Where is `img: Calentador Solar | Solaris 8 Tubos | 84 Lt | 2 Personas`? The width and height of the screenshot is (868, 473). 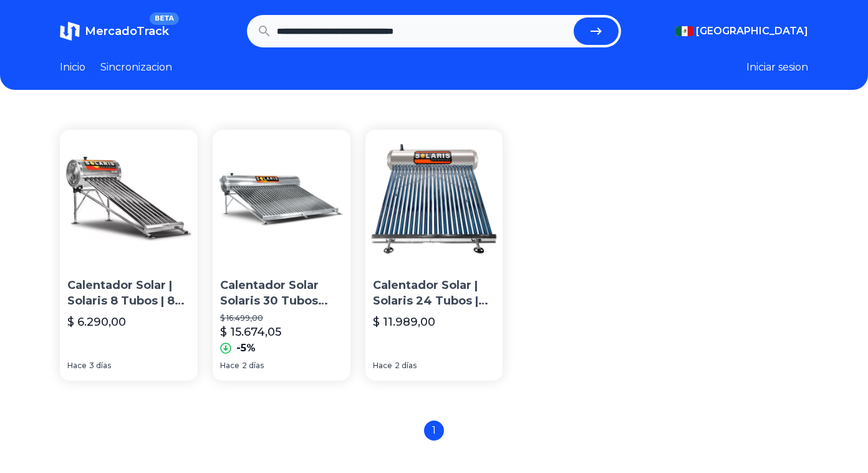
img: Calentador Solar | Solaris 8 Tubos | 84 Lt | 2 Personas is located at coordinates (129, 199).